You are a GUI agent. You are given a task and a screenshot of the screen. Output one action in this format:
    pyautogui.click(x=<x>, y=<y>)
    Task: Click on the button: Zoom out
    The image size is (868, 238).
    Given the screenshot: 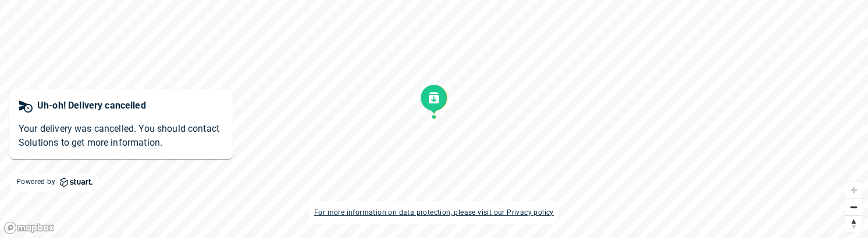 What is the action you would take?
    pyautogui.click(x=853, y=207)
    